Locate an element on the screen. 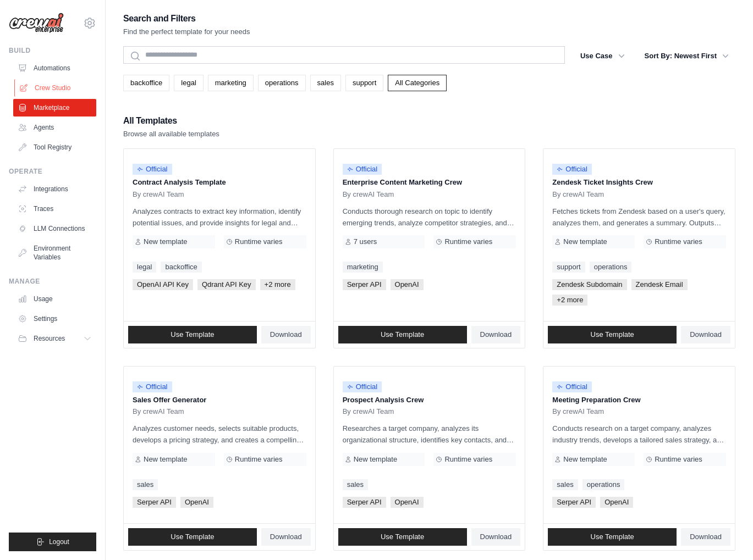  p: Conducts thorough research on topic to identify emerging trends, analyze competitor strategies, a... is located at coordinates (429, 217).